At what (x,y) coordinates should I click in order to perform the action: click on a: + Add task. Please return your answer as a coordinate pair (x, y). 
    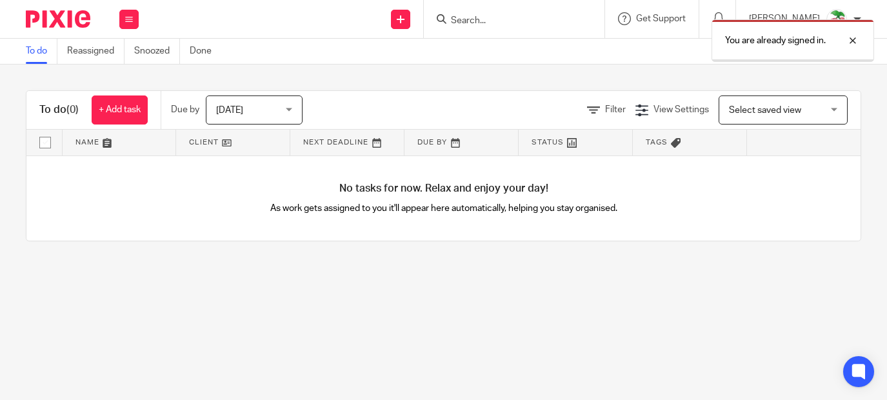
    Looking at the image, I should click on (119, 110).